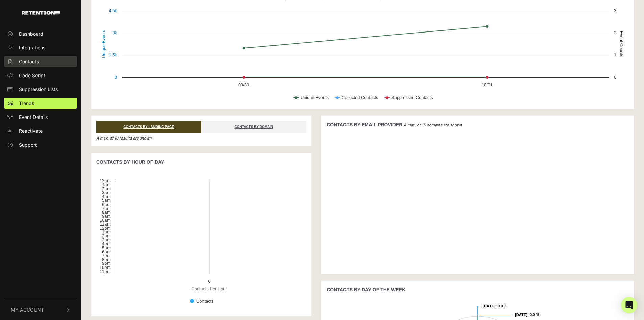  What do you see at coordinates (106, 200) in the screenshot?
I see `text: 5am` at bounding box center [106, 200].